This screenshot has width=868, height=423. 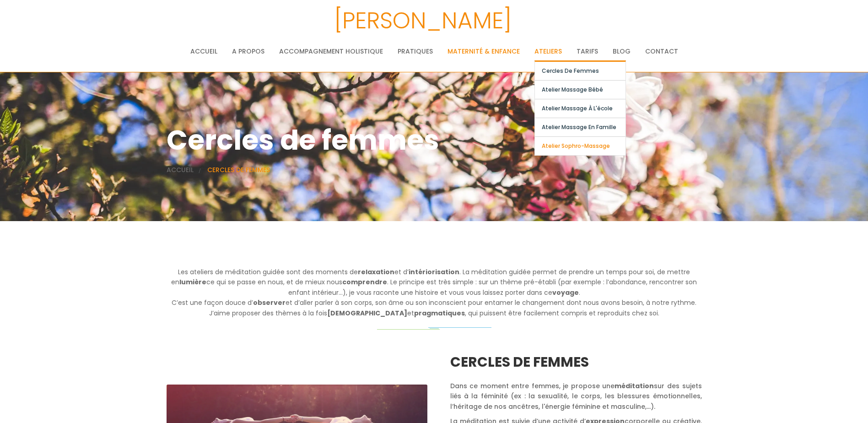 I want to click on a: Atelier massage bébé, so click(x=581, y=90).